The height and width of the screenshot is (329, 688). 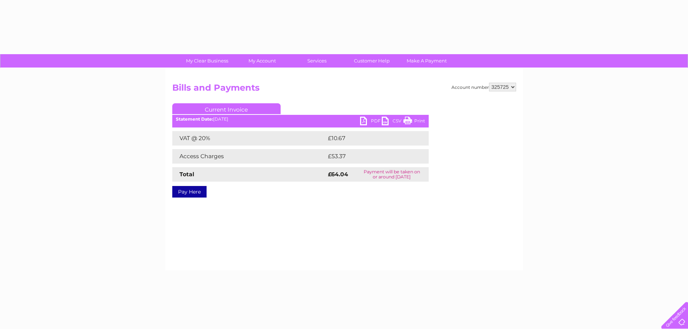 I want to click on a: Pay Here, so click(x=189, y=192).